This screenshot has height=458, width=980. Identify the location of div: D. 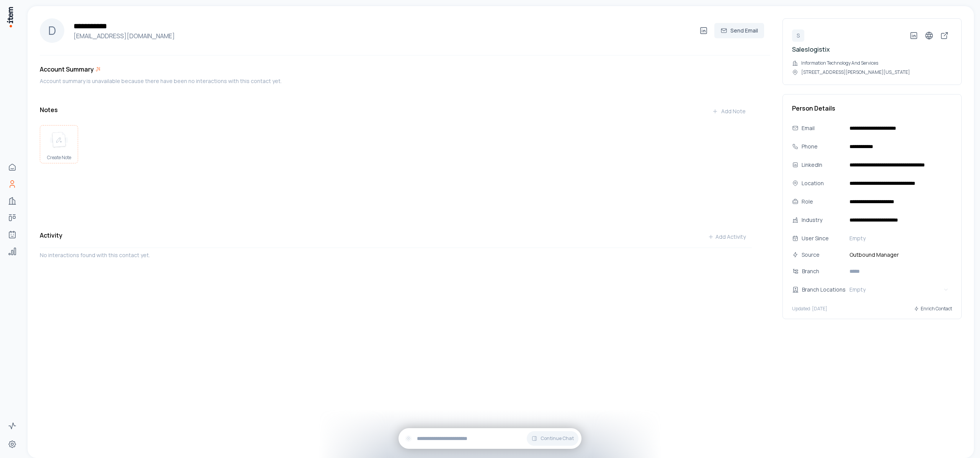
(52, 30).